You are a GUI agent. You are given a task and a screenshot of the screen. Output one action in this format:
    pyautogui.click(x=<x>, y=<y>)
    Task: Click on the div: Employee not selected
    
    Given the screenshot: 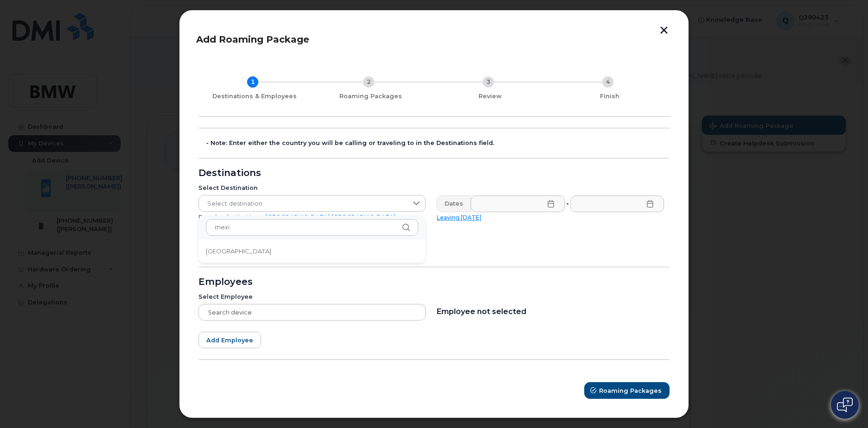 What is the action you would take?
    pyautogui.click(x=550, y=310)
    